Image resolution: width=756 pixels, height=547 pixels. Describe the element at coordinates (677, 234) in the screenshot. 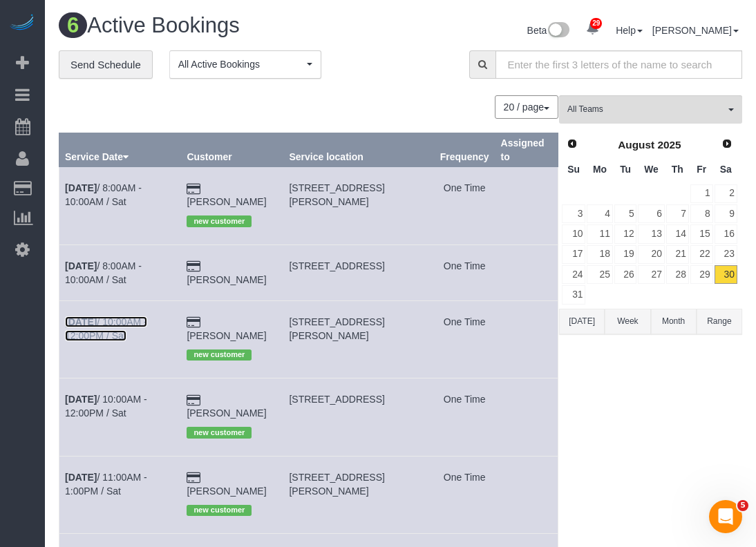

I see `a: 14` at that location.